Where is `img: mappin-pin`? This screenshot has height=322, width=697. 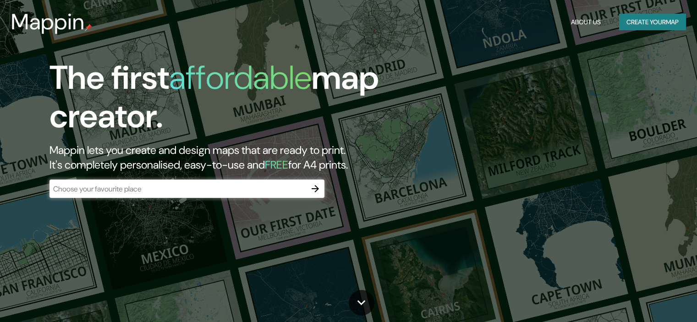
img: mappin-pin is located at coordinates (88, 27).